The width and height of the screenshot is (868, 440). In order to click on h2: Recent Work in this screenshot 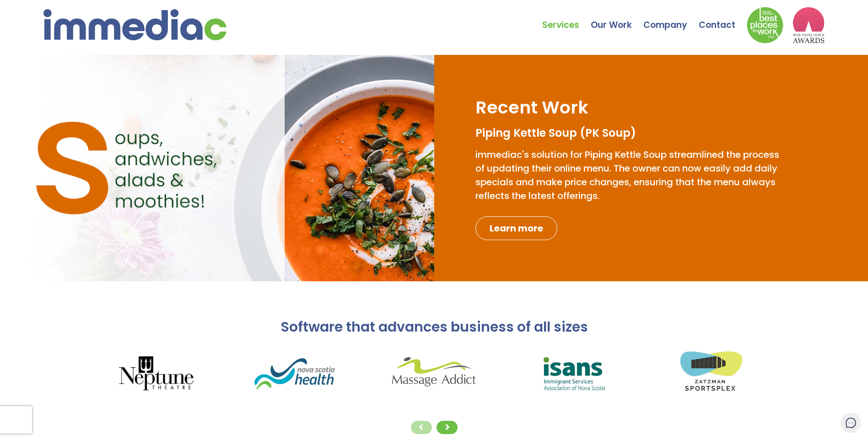, I will do `click(532, 107)`.